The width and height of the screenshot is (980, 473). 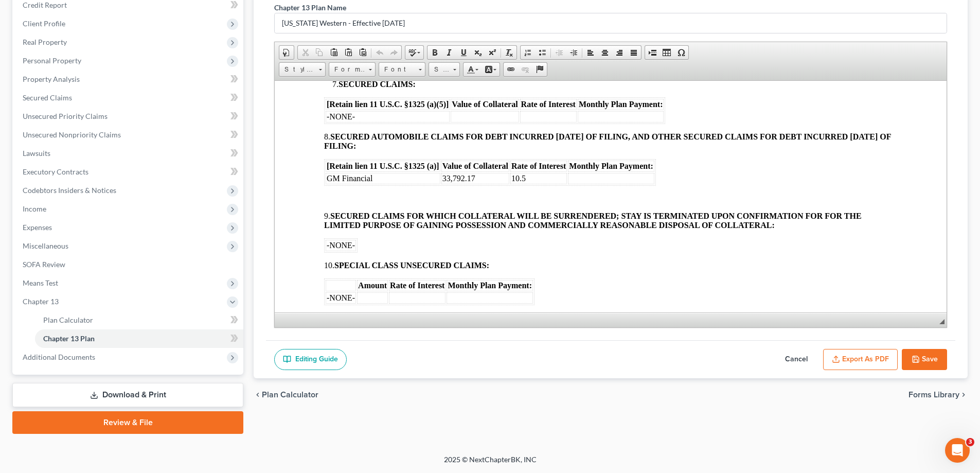 I want to click on span: Format, so click(x=348, y=69).